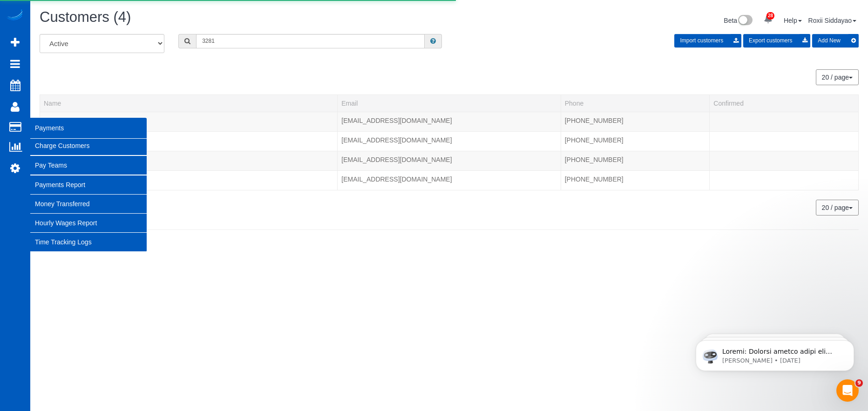 This screenshot has width=868, height=411. I want to click on a: 28, so click(768, 20).